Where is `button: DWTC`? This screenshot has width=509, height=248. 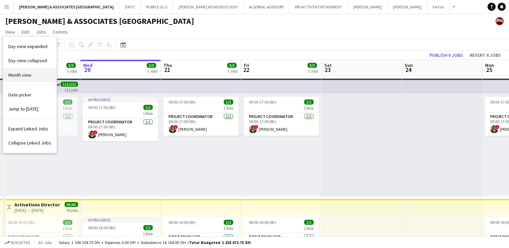 button: DWTC is located at coordinates (130, 7).